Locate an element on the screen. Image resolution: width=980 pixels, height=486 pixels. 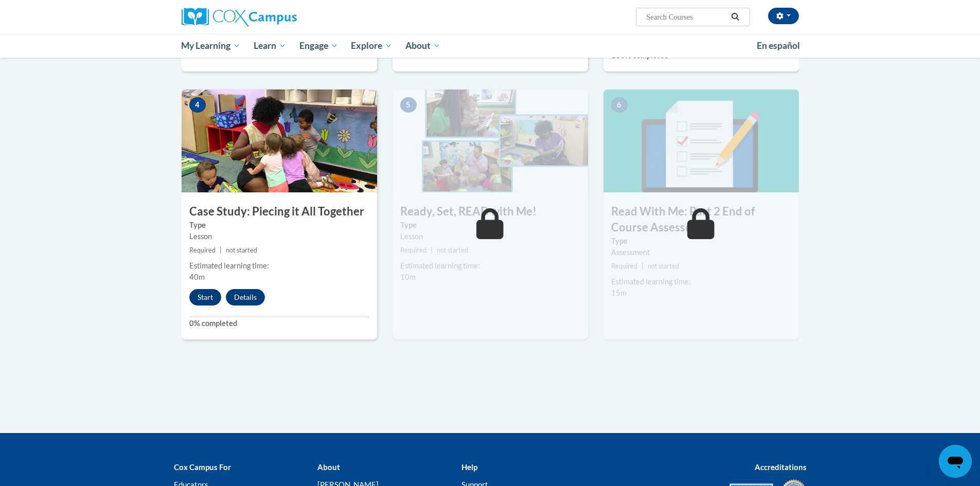
div: Assessment is located at coordinates (701, 253).